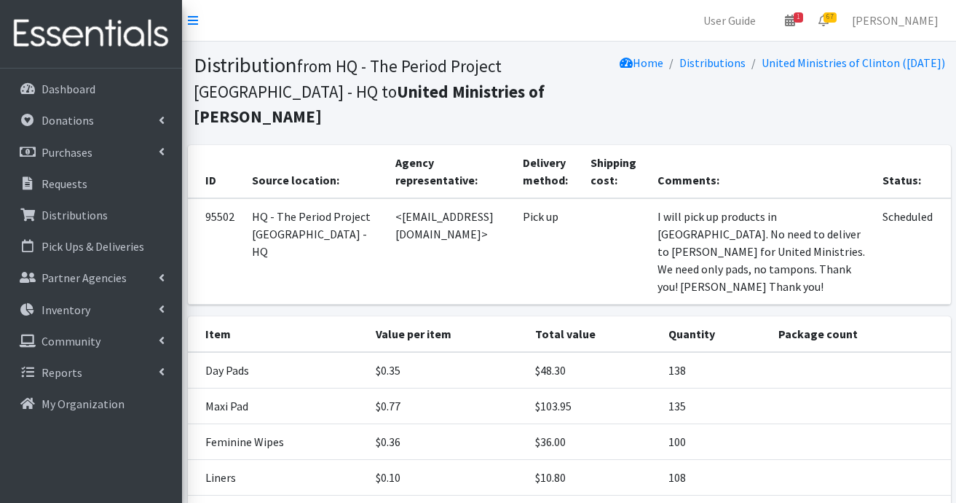  I want to click on a: 1, so click(790, 20).